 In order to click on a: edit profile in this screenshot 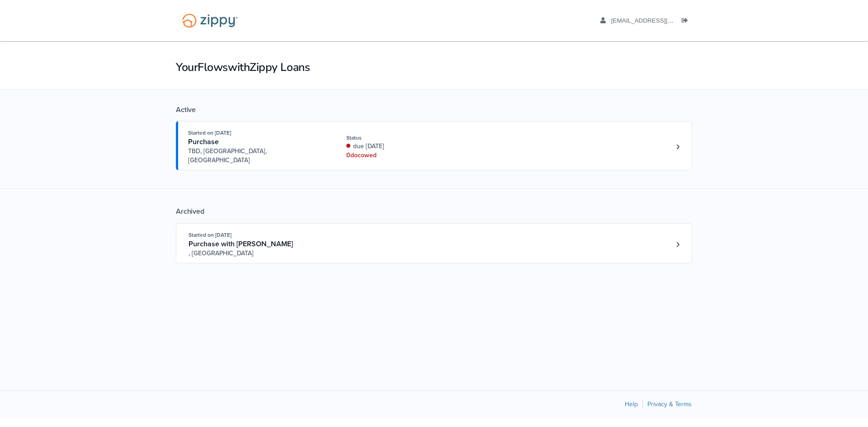, I will do `click(657, 22)`.